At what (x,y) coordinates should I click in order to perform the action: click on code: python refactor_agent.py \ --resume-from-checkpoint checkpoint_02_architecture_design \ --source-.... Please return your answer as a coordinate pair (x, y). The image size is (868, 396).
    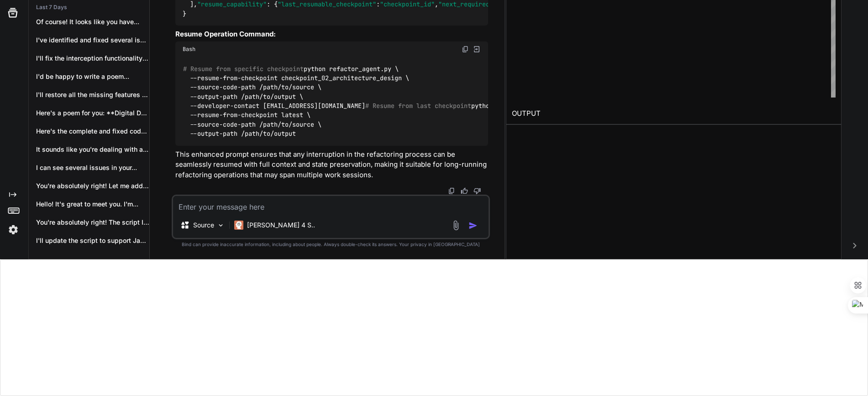
    Looking at the image, I should click on (374, 101).